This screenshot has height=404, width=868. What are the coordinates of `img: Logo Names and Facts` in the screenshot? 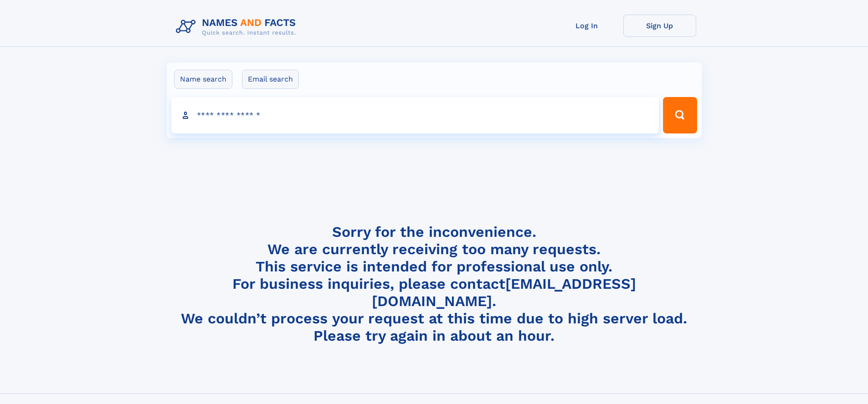 It's located at (238, 27).